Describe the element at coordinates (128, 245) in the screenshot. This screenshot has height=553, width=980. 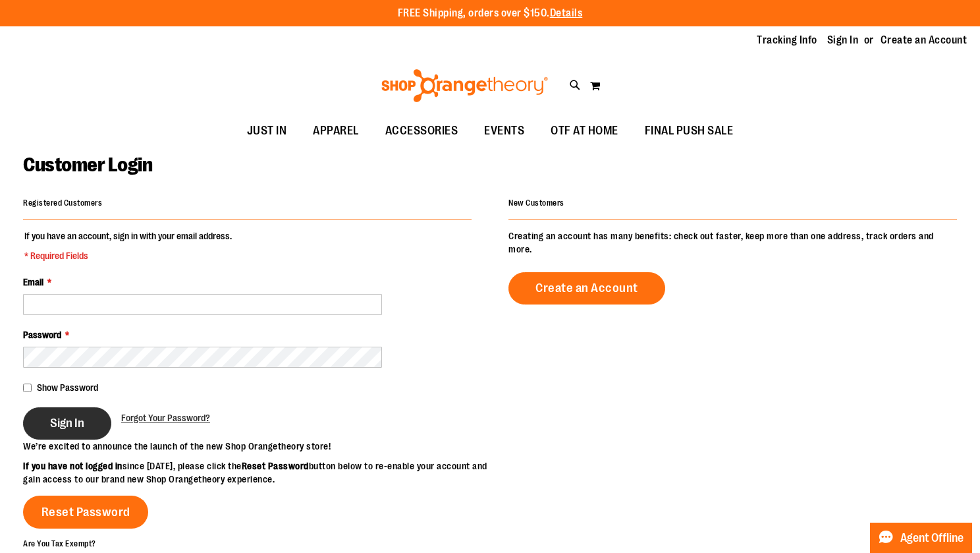
I see `legend: If you have an account, sign in with your email address.` at that location.